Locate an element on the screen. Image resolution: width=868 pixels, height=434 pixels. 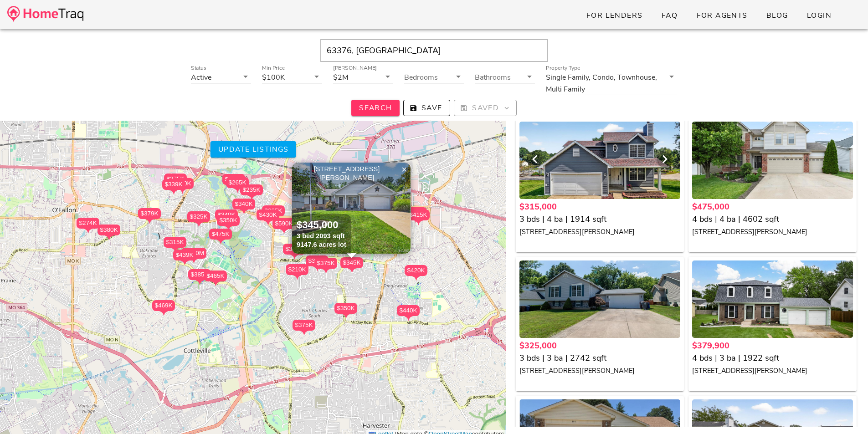
div: Min Price$100K is located at coordinates (292, 77).